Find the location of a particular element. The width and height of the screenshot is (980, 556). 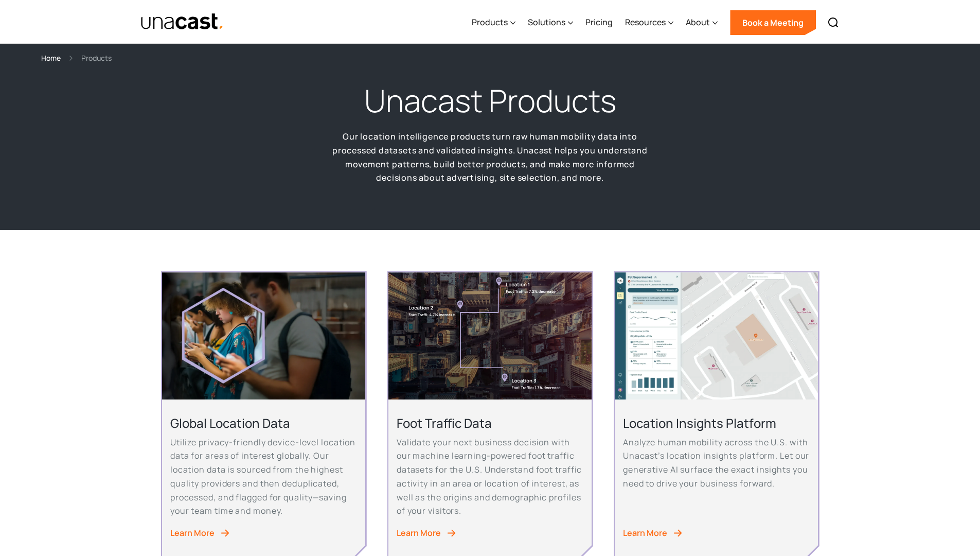

a: Pricing is located at coordinates (599, 23).